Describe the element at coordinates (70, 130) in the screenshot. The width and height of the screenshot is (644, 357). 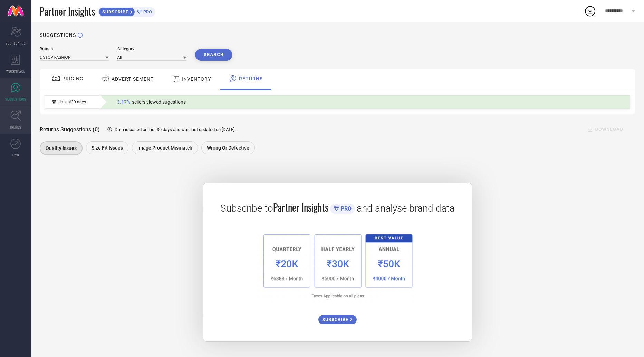
I see `span: Returns Suggestions (0)` at that location.